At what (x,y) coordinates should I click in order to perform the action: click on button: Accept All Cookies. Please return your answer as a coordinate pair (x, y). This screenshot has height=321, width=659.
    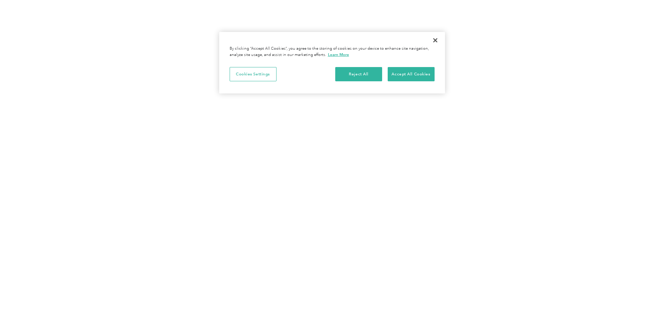
    Looking at the image, I should click on (411, 74).